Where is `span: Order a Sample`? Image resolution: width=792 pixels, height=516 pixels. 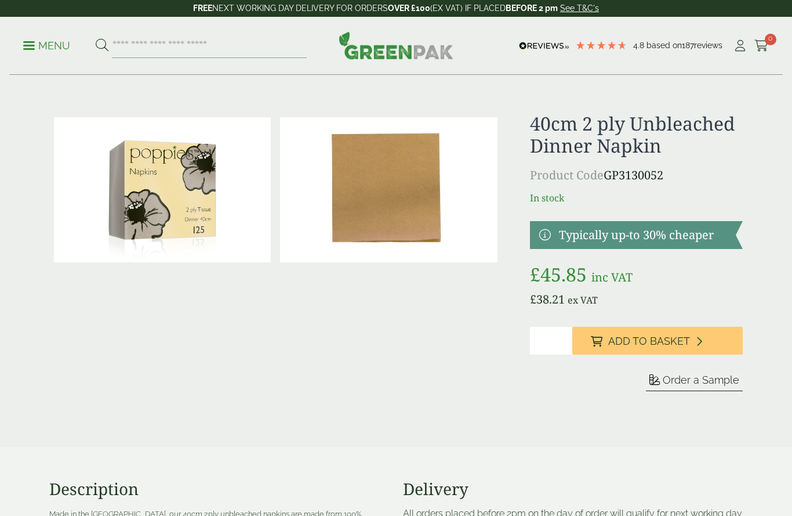 span: Order a Sample is located at coordinates (701, 379).